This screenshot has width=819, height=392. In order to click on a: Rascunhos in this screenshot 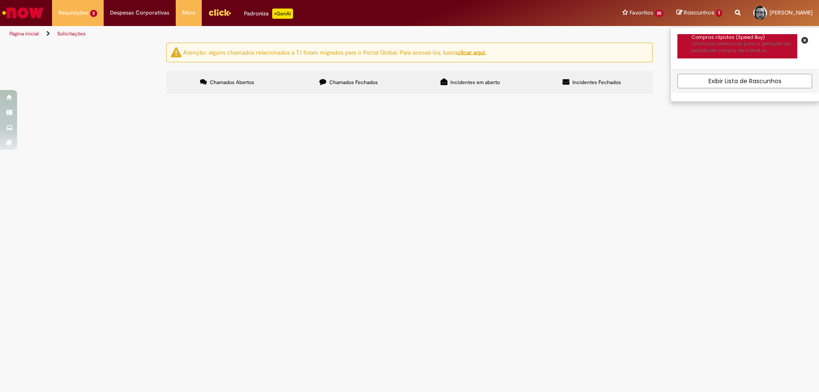, I will do `click(699, 13)`.